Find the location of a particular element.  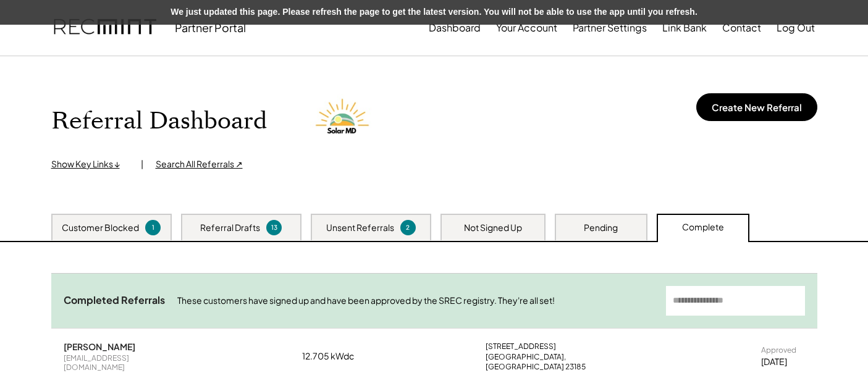

button: Contact is located at coordinates (742, 27).